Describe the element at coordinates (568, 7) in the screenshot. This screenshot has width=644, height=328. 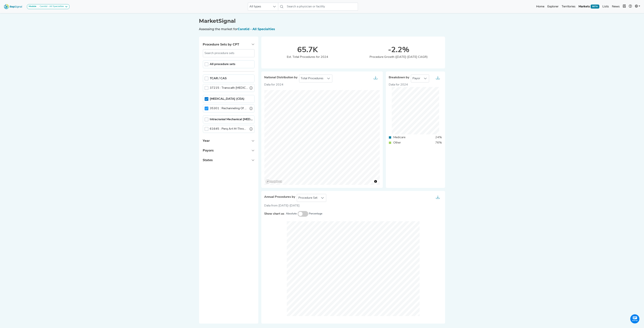
I see `a: Territories` at that location.